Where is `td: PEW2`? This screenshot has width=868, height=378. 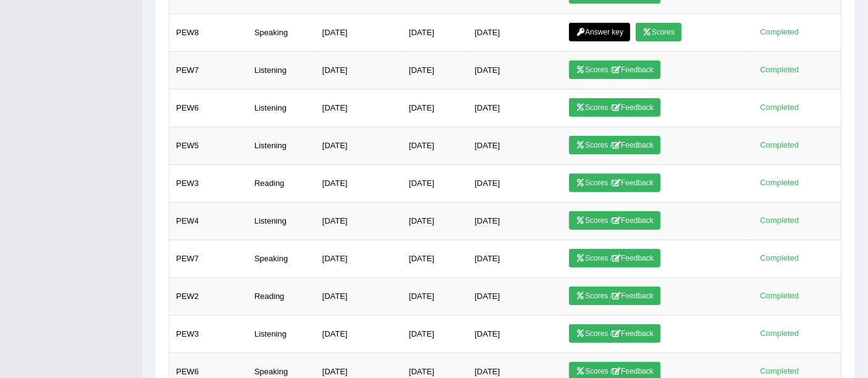 td: PEW2 is located at coordinates (208, 297).